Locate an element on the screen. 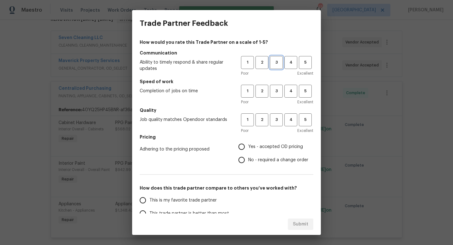  h5: Pricing is located at coordinates (227, 137).